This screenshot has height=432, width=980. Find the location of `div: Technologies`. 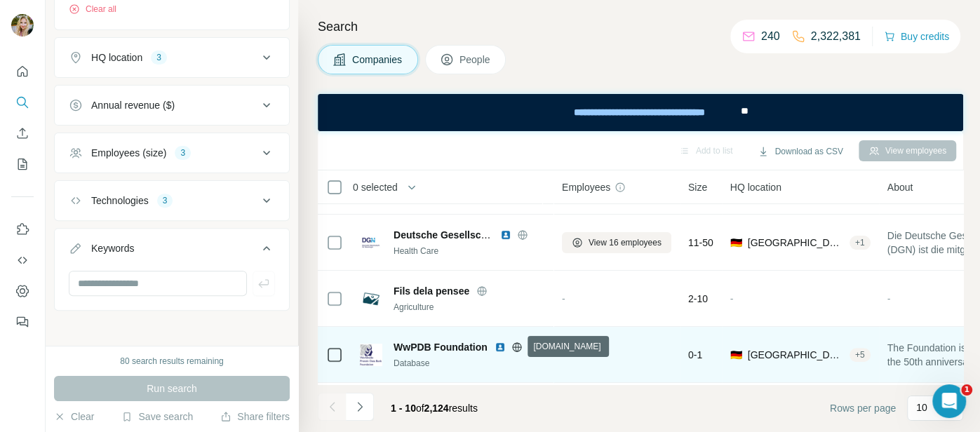

div: Technologies is located at coordinates (120, 200).